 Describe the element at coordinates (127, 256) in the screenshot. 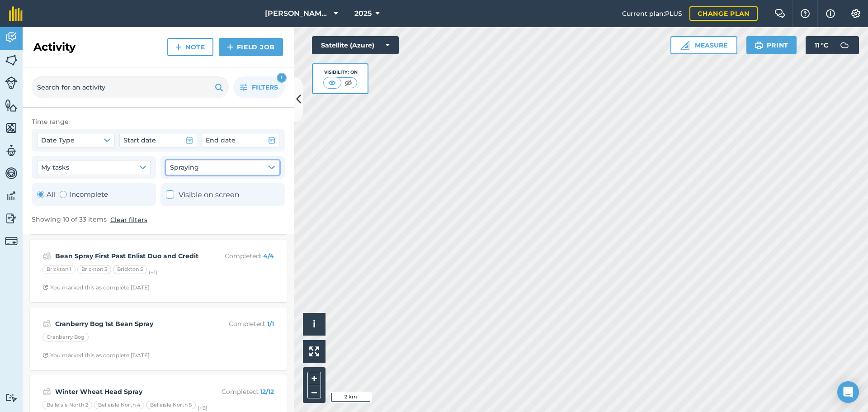

I see `strong: Bean Spray First Past Enlist Duo and Credit` at that location.